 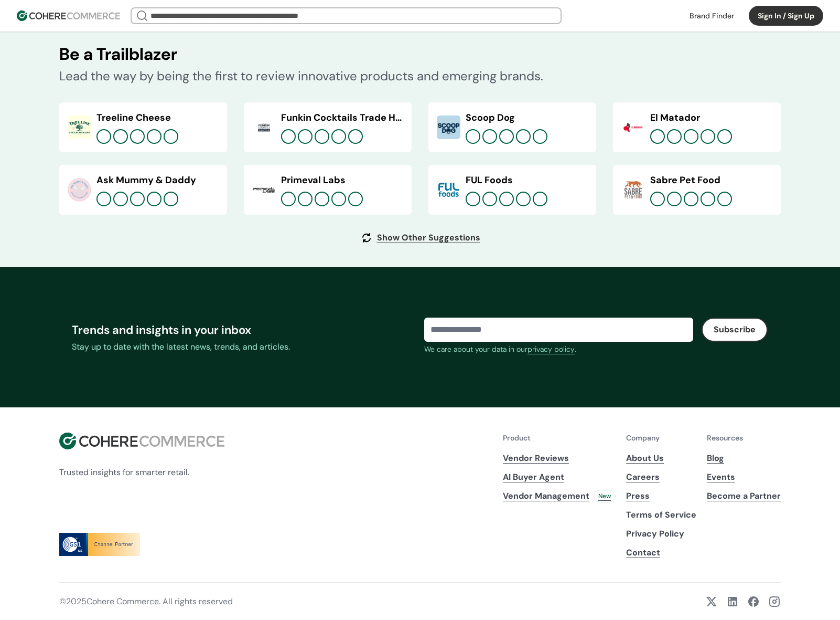 I want to click on button: Sign In / Sign Up, so click(x=787, y=16).